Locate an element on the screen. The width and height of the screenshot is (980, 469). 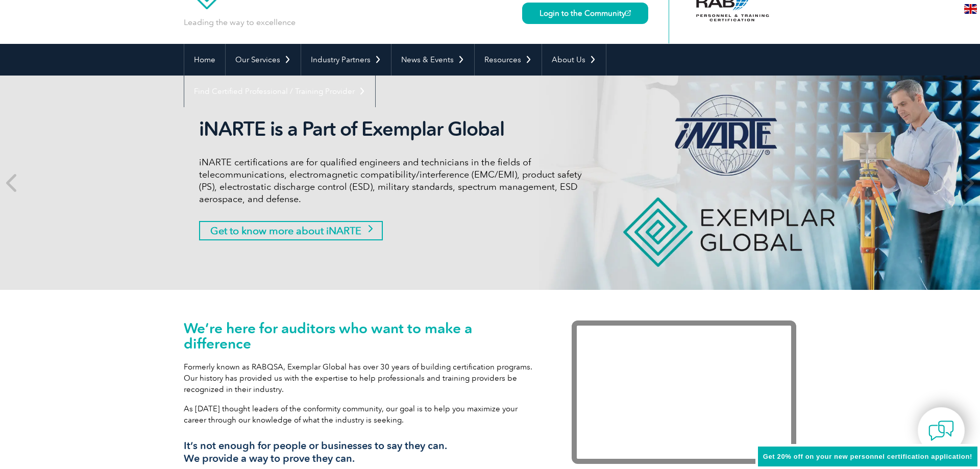
a: Find Certified Professional / Training Provider is located at coordinates (280, 91).